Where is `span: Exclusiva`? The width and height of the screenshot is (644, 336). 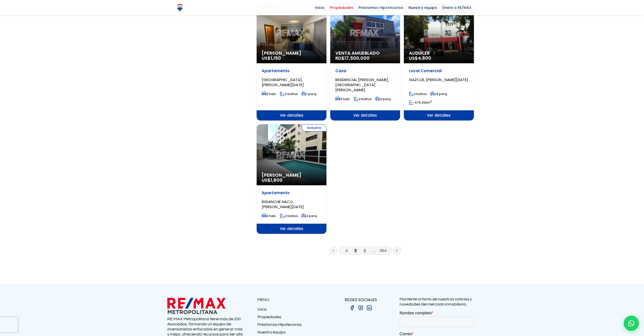
span: Exclusiva is located at coordinates (314, 128).